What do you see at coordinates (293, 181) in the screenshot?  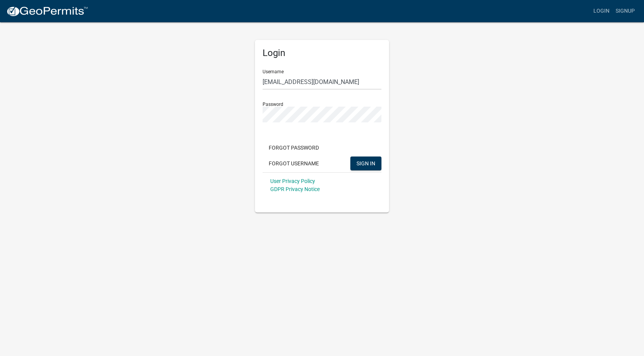 I see `a: User Privacy Policy` at bounding box center [293, 181].